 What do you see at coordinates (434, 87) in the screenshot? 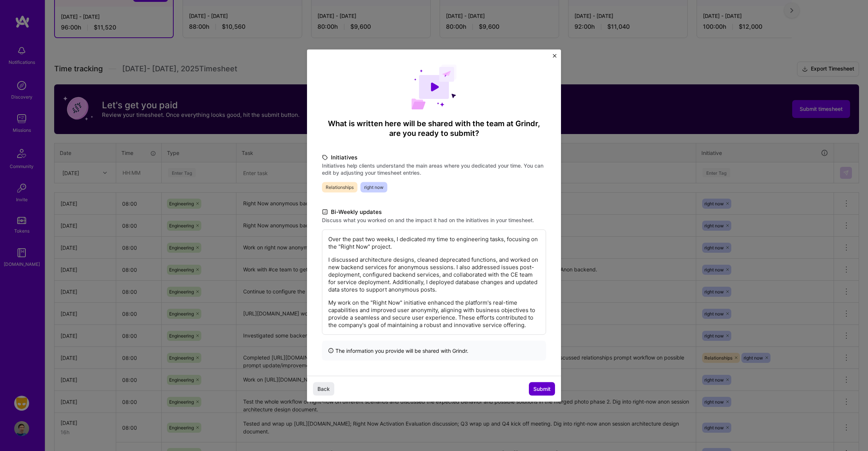
I see `img: Demo day` at bounding box center [434, 87].